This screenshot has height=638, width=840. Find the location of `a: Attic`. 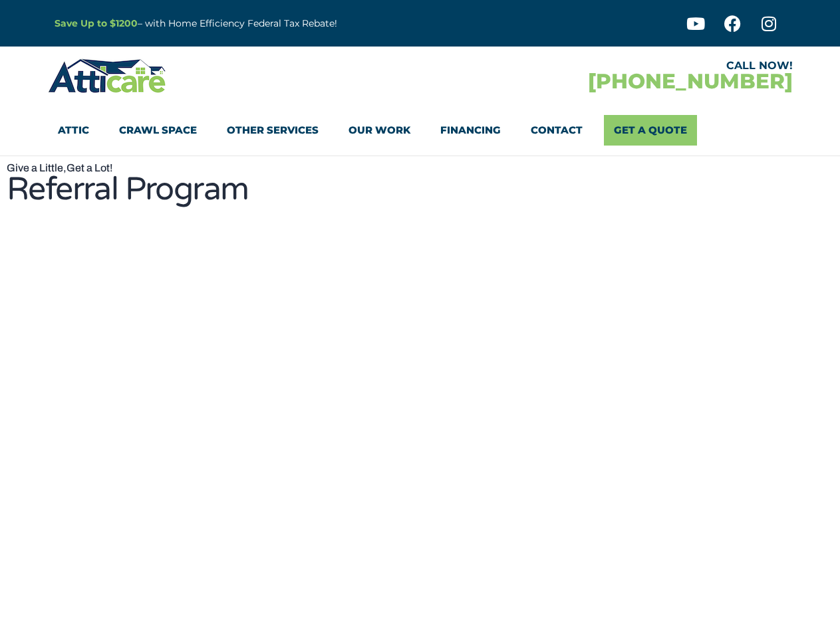

a: Attic is located at coordinates (73, 130).